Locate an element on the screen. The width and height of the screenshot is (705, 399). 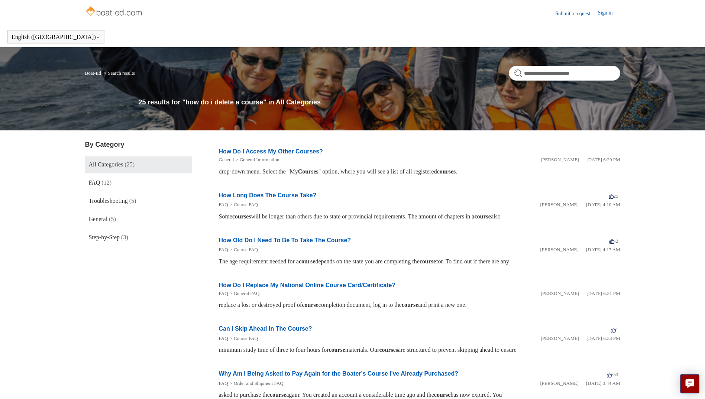
a: How Old Do I Need To Be To Take The Course? is located at coordinates (285, 240).